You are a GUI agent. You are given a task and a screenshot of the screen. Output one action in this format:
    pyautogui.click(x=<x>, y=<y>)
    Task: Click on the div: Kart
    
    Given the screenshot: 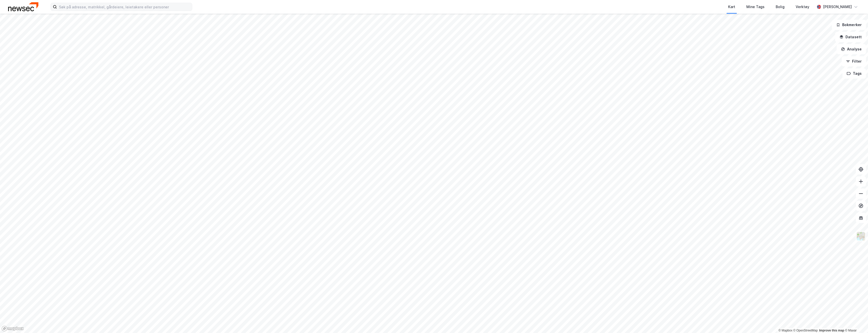 What is the action you would take?
    pyautogui.click(x=732, y=7)
    